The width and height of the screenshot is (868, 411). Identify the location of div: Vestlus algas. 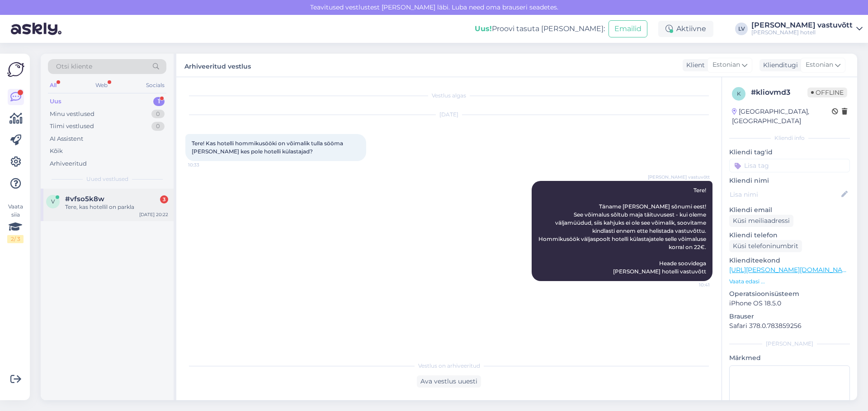
(449, 96).